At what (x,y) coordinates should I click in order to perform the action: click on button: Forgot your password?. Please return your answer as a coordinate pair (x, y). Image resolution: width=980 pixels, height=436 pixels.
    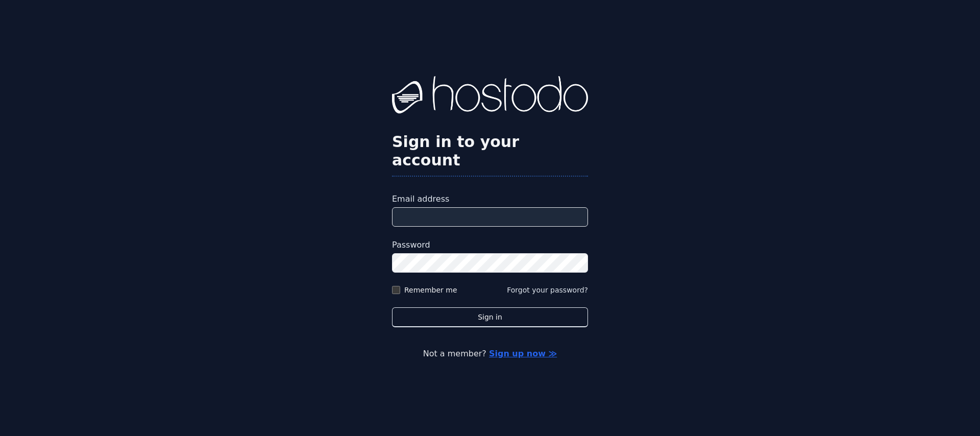
    Looking at the image, I should click on (547, 290).